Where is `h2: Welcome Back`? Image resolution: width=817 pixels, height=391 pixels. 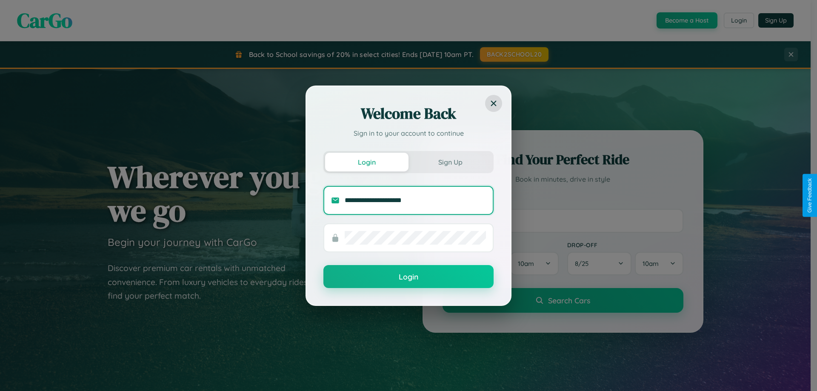 h2: Welcome Back is located at coordinates (409, 114).